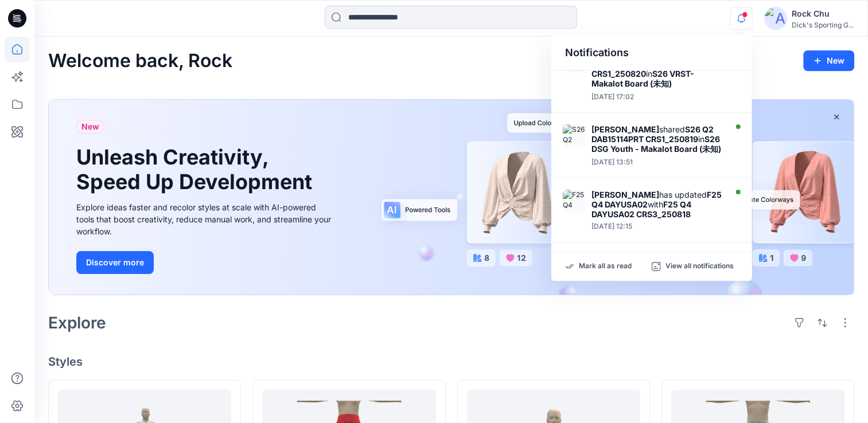 The image size is (868, 423). I want to click on h2: Welcome back, Rock, so click(140, 61).